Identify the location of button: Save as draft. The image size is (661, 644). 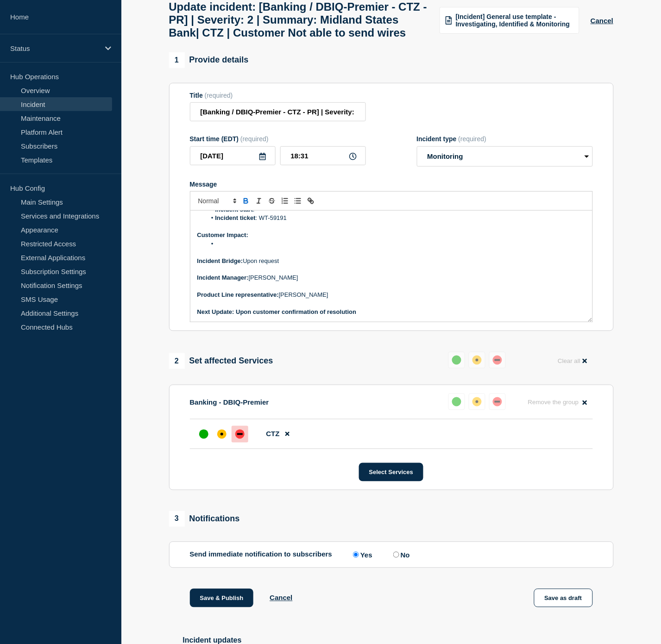
(563, 598).